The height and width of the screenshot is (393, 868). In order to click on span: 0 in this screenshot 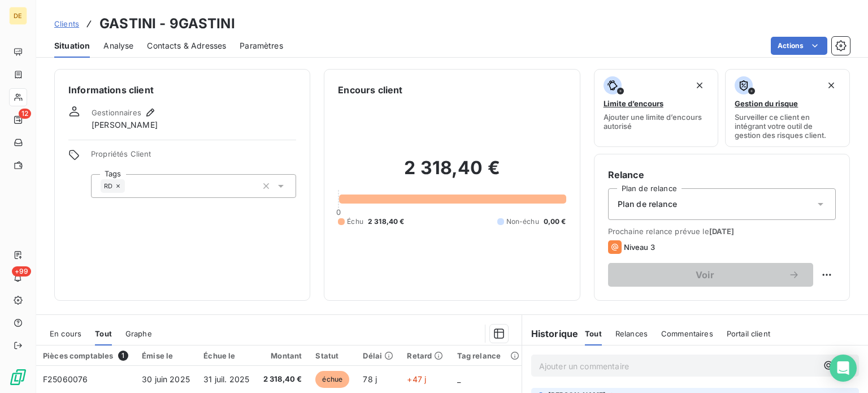, I will do `click(339, 212)`.